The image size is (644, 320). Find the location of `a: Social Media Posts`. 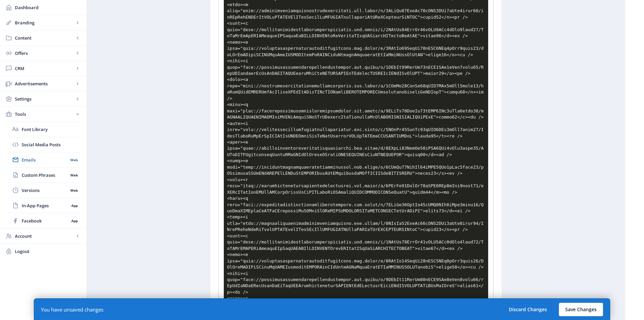

a: Social Media Posts is located at coordinates (43, 145).